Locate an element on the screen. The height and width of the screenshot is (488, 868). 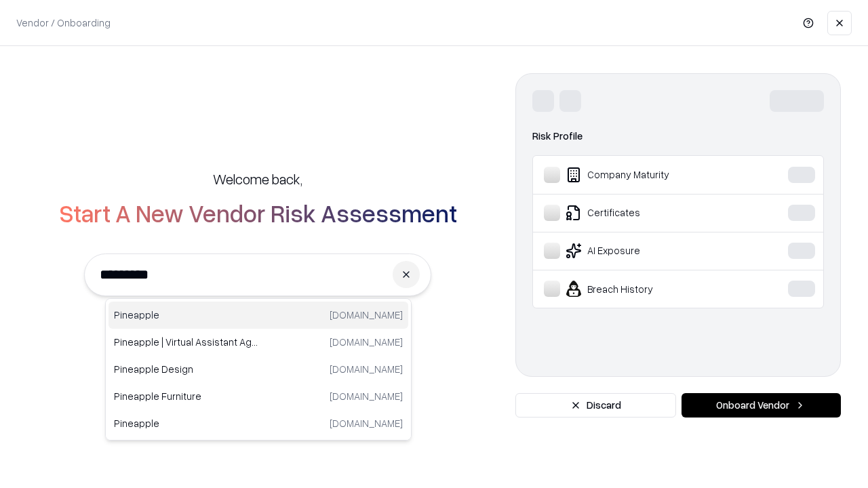
p: Pineapple | Virtual Assistant Agency is located at coordinates (186, 341).